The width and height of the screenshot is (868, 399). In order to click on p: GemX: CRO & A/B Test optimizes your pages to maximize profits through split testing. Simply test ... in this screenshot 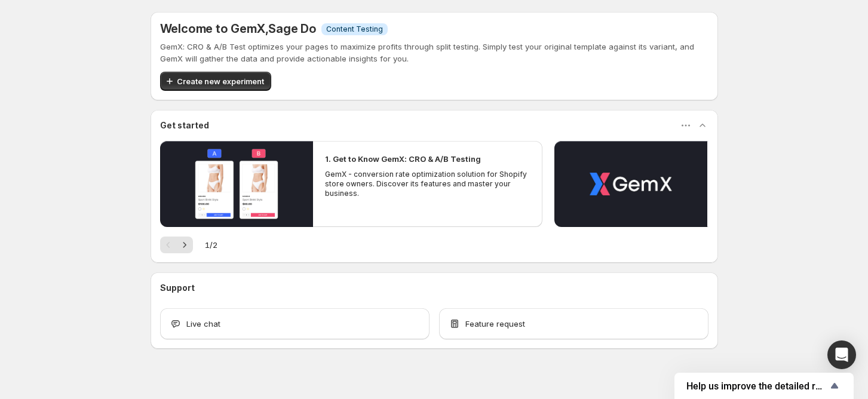, I will do `click(434, 53)`.